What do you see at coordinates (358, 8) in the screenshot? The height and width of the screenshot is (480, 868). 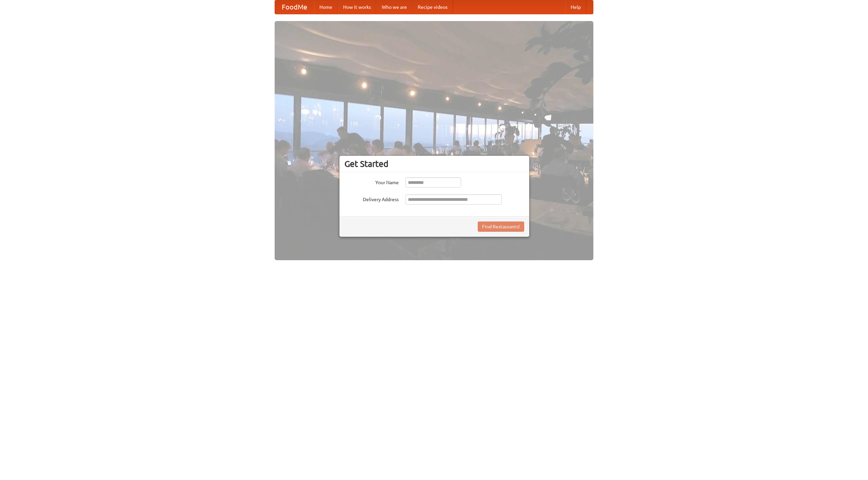 I see `a: How it works` at bounding box center [358, 8].